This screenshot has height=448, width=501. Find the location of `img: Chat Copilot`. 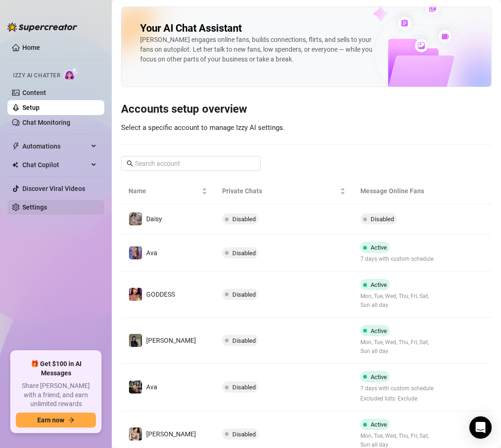

img: Chat Copilot is located at coordinates (15, 165).